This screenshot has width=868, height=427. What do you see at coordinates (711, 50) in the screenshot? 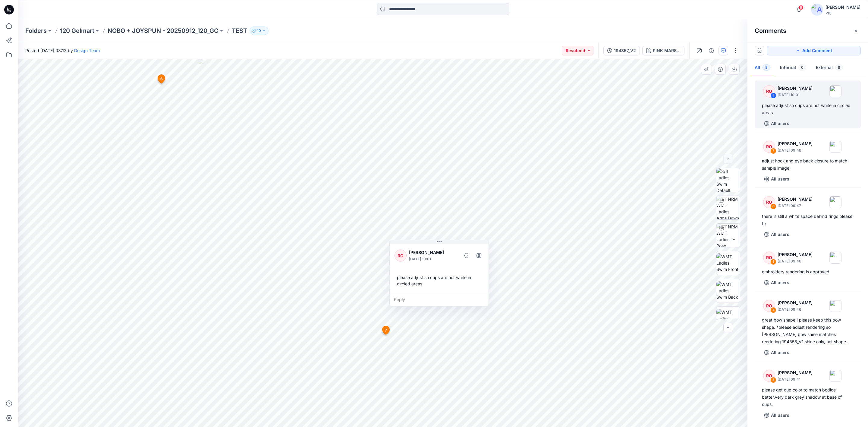
I see `button: Details` at bounding box center [711, 50].